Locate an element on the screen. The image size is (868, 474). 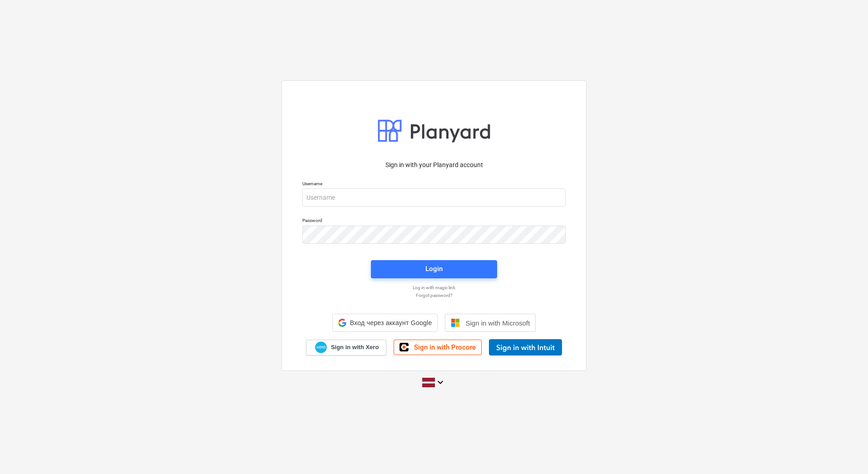
span: Sign in with Microsoft is located at coordinates (498, 322).